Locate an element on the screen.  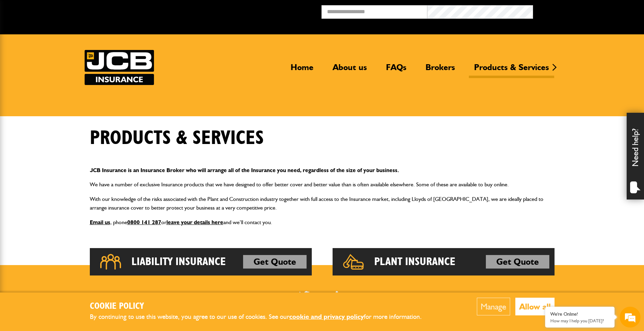
a: 0800 141 287 is located at coordinates (144, 222).